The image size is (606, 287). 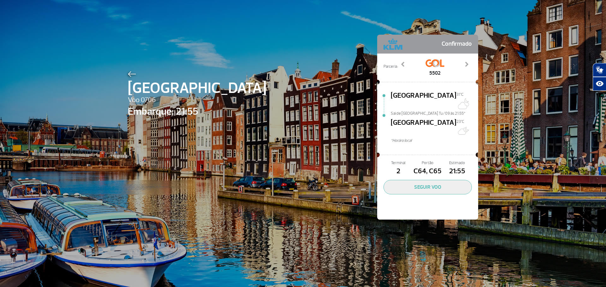 What do you see at coordinates (197, 100) in the screenshot?
I see `span: Voo 0706` at bounding box center [197, 100].